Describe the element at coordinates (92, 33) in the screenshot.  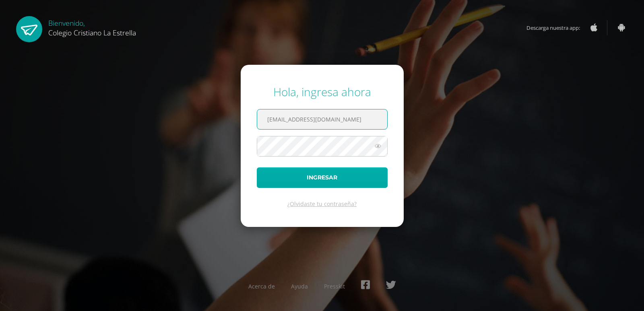
I see `span: Colegio Cristiano La Estrella` at that location.